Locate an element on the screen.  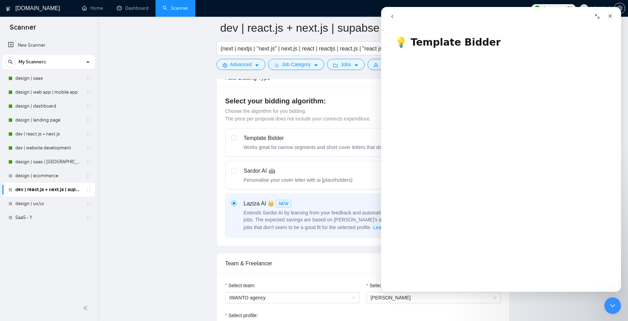
span: NEW is located at coordinates (283, 204).